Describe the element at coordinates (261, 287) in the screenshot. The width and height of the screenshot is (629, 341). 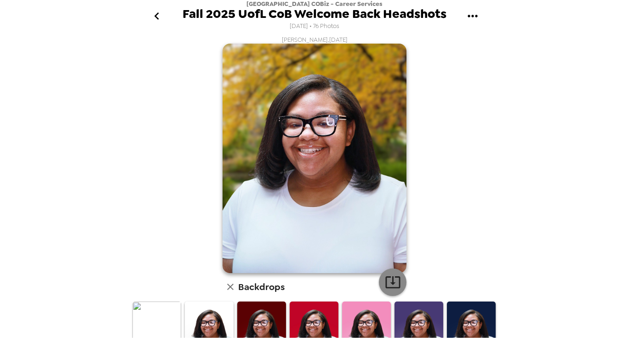
I see `h6: Backdrops` at that location.